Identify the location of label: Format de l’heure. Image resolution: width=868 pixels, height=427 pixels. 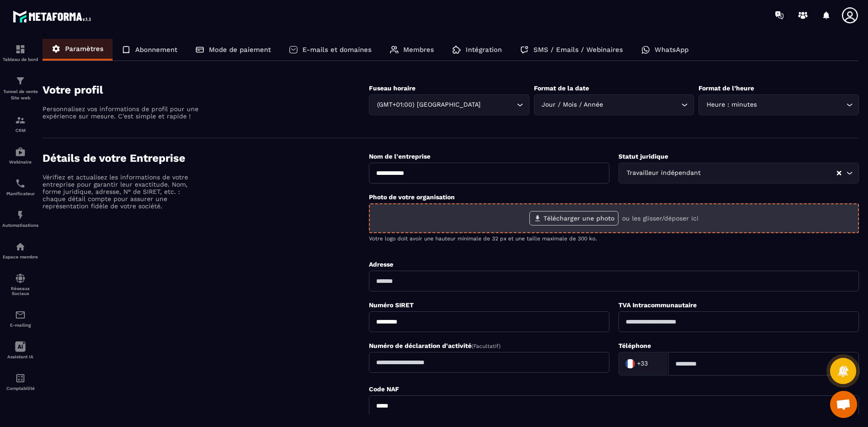
(726, 88).